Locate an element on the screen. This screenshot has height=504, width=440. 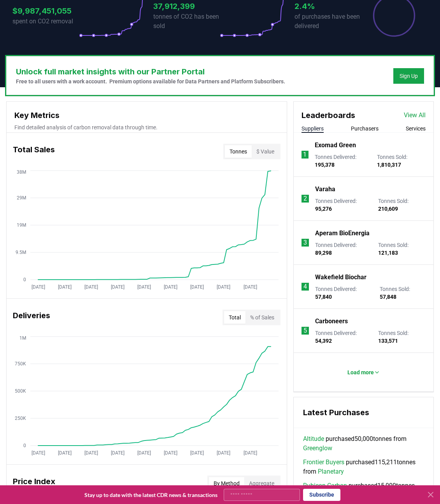
a: View All is located at coordinates (415, 115).